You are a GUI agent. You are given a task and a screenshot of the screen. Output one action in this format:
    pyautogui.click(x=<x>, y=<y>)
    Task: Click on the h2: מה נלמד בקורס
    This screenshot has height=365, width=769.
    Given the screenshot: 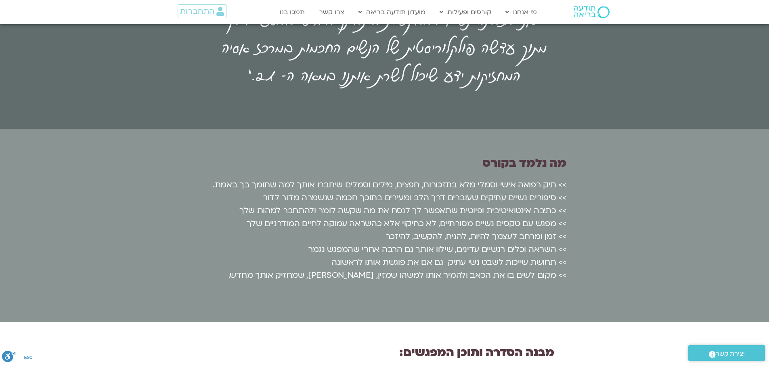 What is the action you would take?
    pyautogui.click(x=385, y=163)
    